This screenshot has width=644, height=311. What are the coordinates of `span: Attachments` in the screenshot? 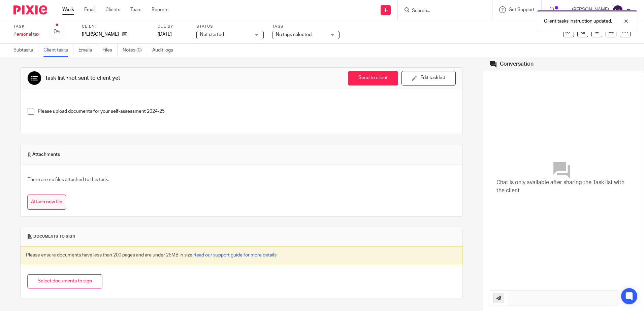 It's located at (43, 155).